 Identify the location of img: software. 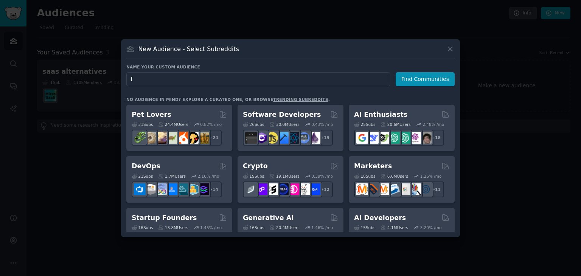
(251, 138).